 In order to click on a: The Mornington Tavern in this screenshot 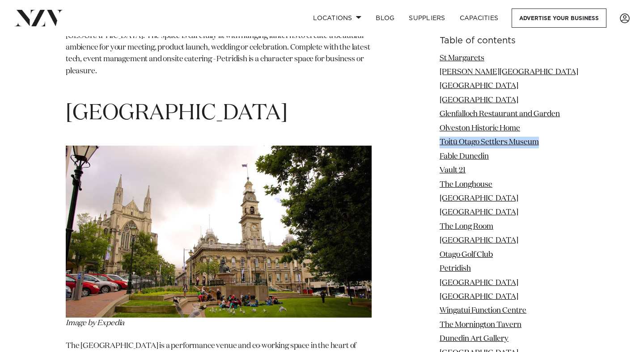, I will do `click(480, 325)`.